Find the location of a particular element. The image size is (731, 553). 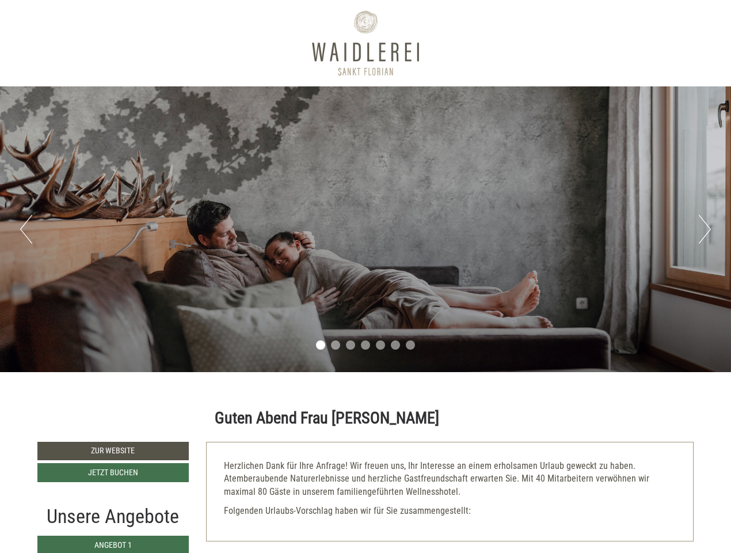

a: Jetzt buchen is located at coordinates (113, 472).